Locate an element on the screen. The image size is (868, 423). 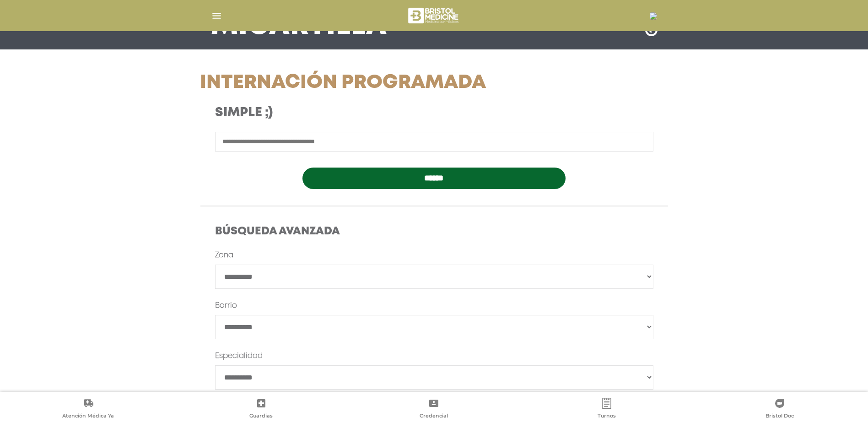
h3: Simple ;) is located at coordinates (354, 113).